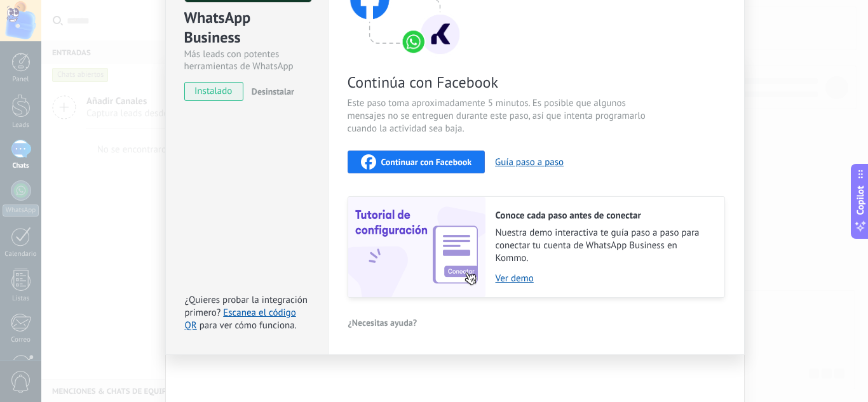 This screenshot has height=402, width=868. Describe the element at coordinates (213, 91) in the screenshot. I see `span: instalado` at that location.